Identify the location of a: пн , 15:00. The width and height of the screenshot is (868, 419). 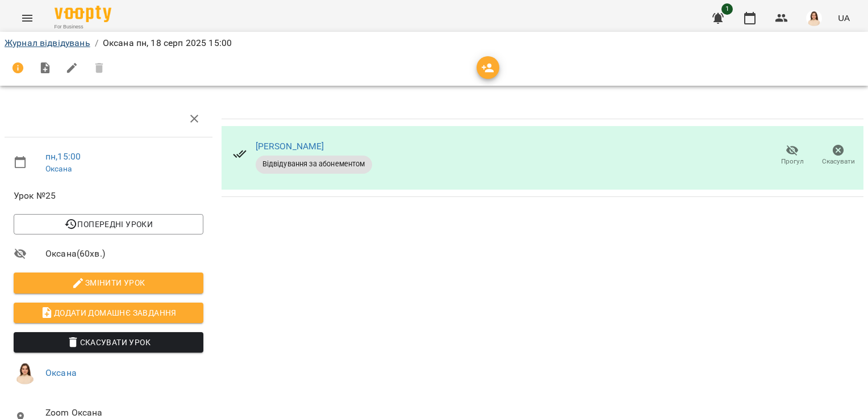
(63, 156).